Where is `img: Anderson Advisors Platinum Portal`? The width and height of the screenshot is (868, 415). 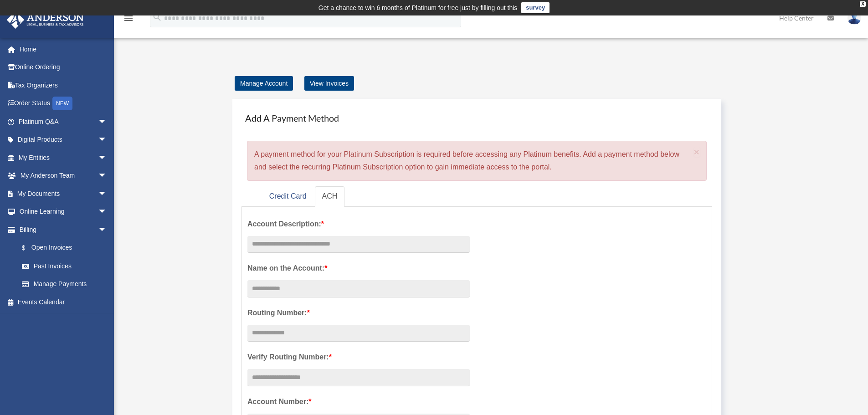 img: Anderson Advisors Platinum Portal is located at coordinates (45, 19).